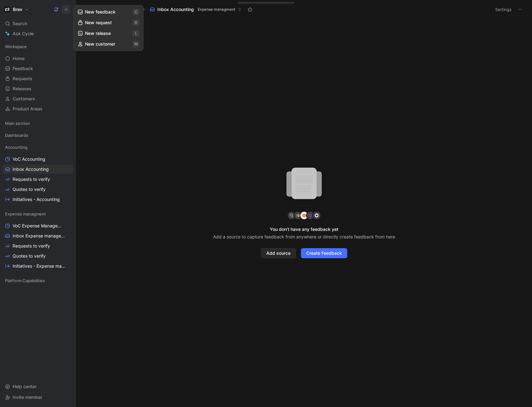  I want to click on button: New customerm, so click(108, 44).